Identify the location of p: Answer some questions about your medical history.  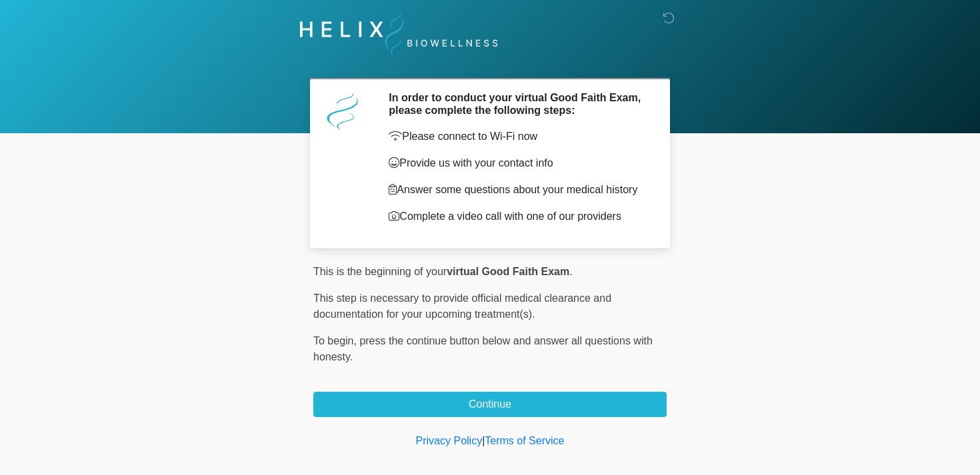
(518, 190).